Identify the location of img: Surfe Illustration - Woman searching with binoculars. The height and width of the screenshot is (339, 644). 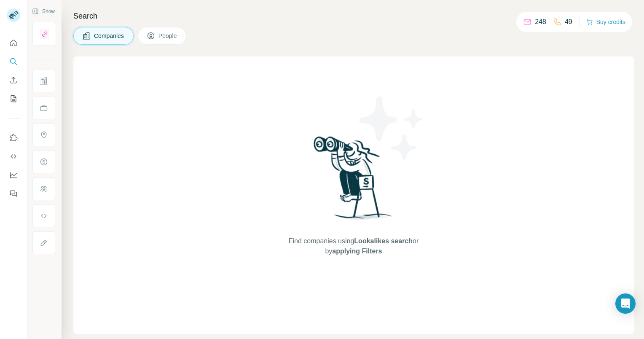
(353, 181).